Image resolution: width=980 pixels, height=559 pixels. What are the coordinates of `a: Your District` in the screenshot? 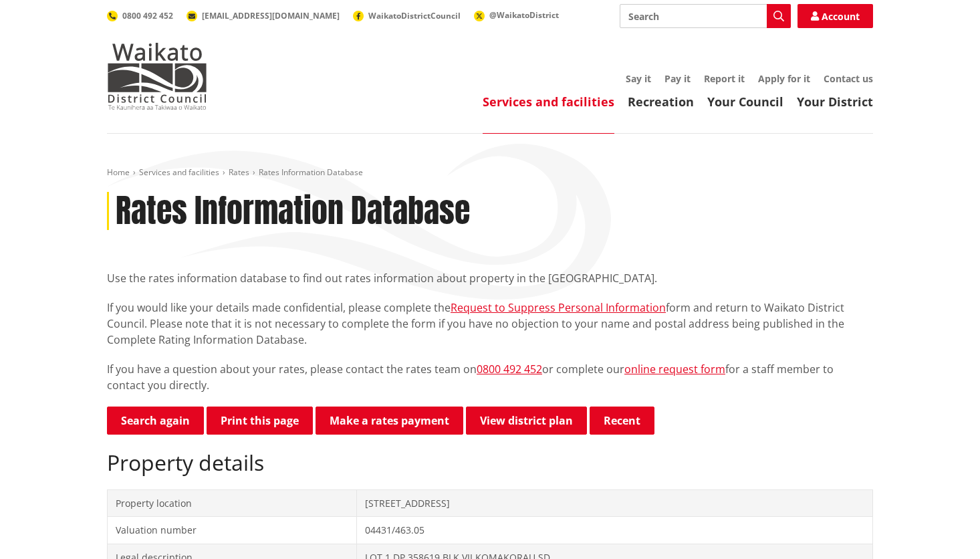 It's located at (835, 101).